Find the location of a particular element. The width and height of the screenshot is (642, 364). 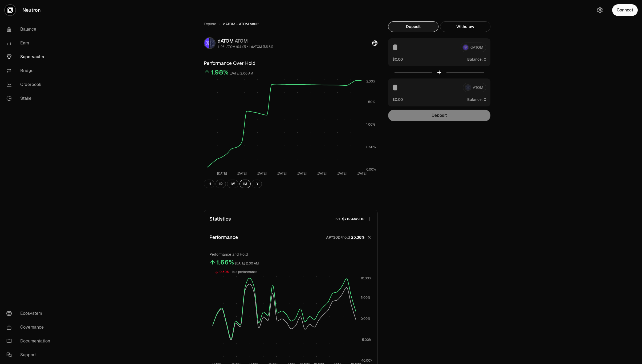

img: dATOM Logo is located at coordinates (207, 43).